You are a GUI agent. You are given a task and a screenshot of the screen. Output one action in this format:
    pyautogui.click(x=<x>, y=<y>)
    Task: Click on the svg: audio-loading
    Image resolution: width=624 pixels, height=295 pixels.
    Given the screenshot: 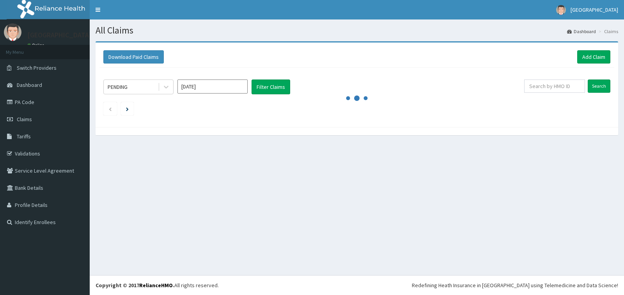 What is the action you would take?
    pyautogui.click(x=357, y=98)
    